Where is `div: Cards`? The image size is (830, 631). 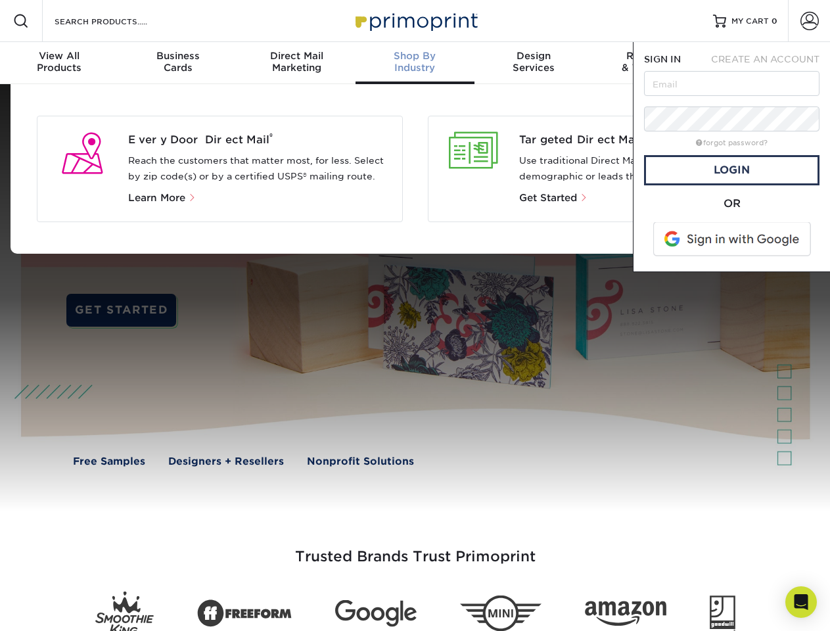
div: Cards is located at coordinates (177, 62).